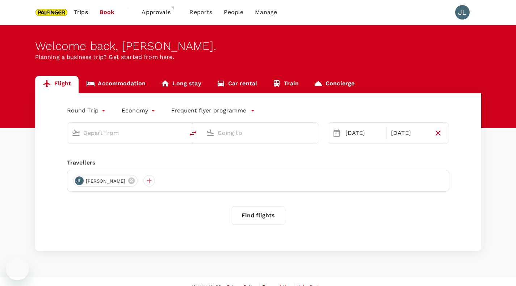 This screenshot has height=286, width=516. I want to click on button: delete, so click(193, 134).